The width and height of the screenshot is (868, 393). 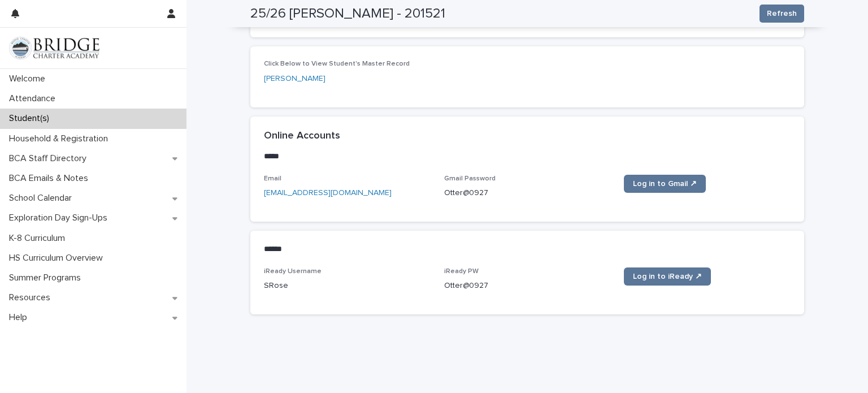 I want to click on p: BCA Staff Directory, so click(x=50, y=158).